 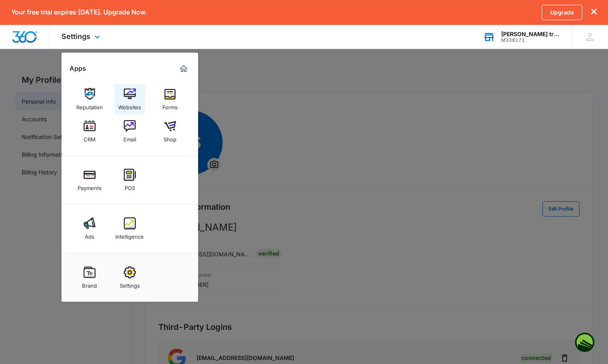 I want to click on a: Ads, so click(x=90, y=228).